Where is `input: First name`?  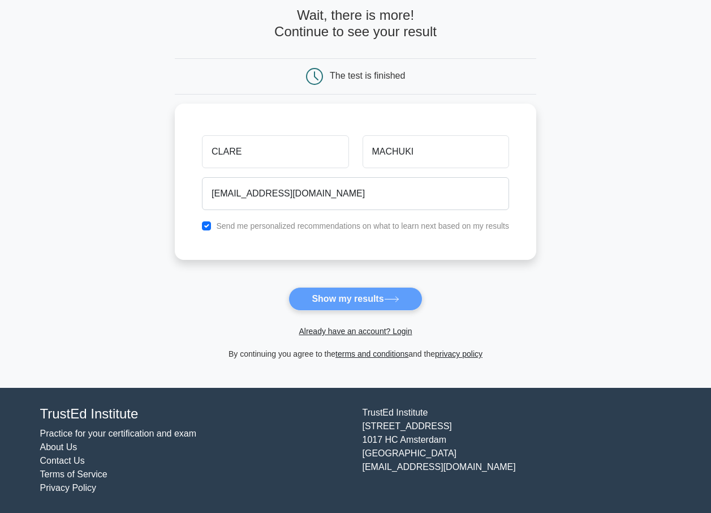 input: First name is located at coordinates (275, 152).